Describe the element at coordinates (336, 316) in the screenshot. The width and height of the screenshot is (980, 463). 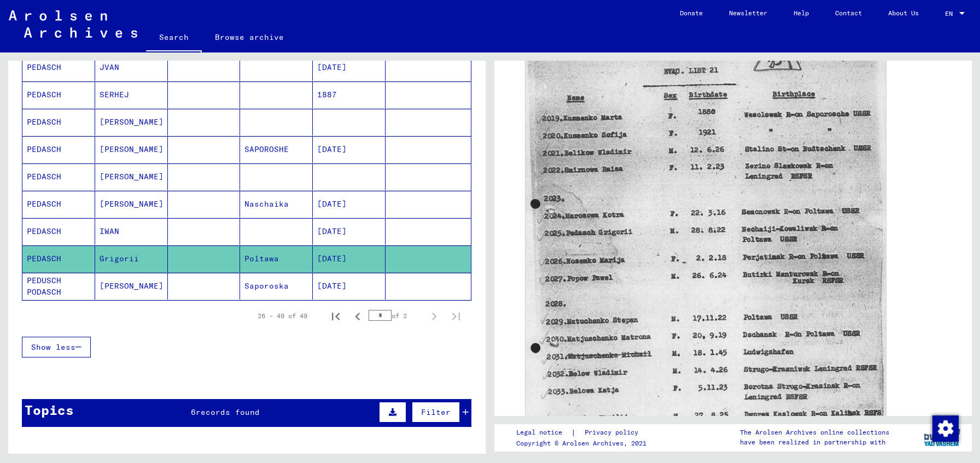
I see `button: First page` at that location.